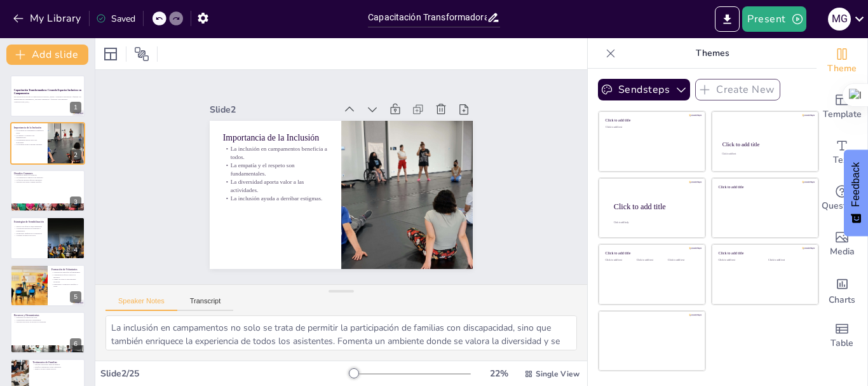 The width and height of the screenshot is (868, 386). What do you see at coordinates (116, 18) in the screenshot?
I see `div: Saved` at bounding box center [116, 18].